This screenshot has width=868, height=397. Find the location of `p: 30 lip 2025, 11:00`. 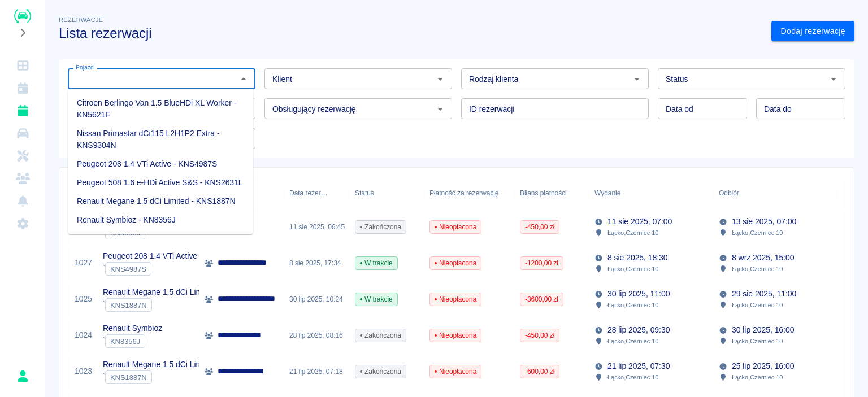

p: 30 lip 2025, 11:00 is located at coordinates (639, 294).